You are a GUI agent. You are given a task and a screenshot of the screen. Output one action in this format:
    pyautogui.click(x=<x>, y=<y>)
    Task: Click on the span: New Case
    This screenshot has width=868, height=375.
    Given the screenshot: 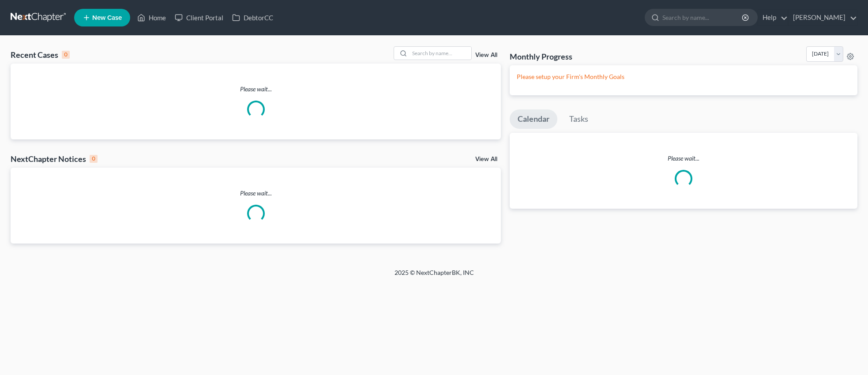 What is the action you would take?
    pyautogui.click(x=107, y=17)
    